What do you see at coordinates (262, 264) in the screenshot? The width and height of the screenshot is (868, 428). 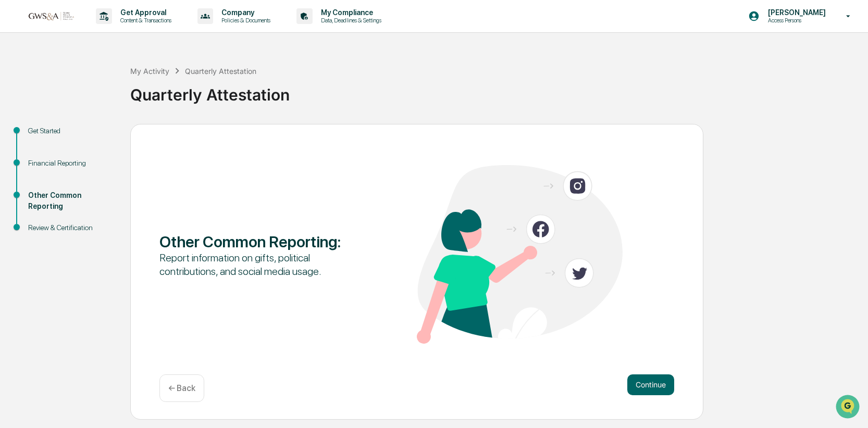 I see `div: Report information on gifts, political contributions, and social media usage.` at bounding box center [262, 264].